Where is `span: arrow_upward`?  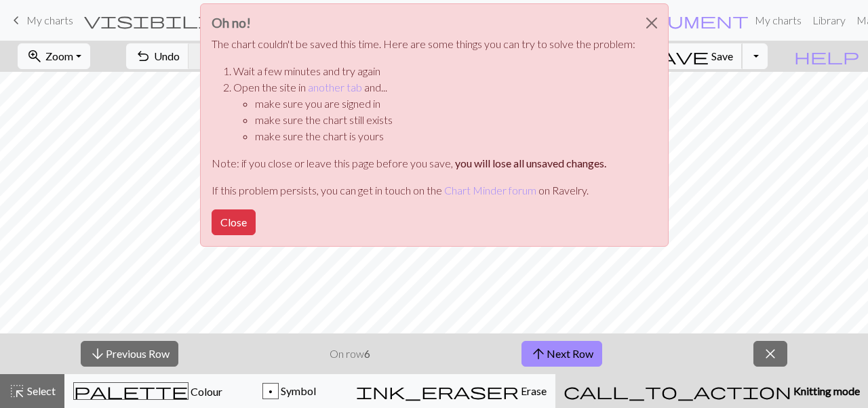 span: arrow_upward is located at coordinates (539, 353).